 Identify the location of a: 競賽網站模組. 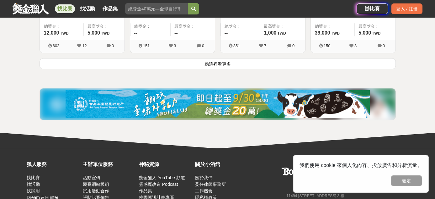
(96, 184).